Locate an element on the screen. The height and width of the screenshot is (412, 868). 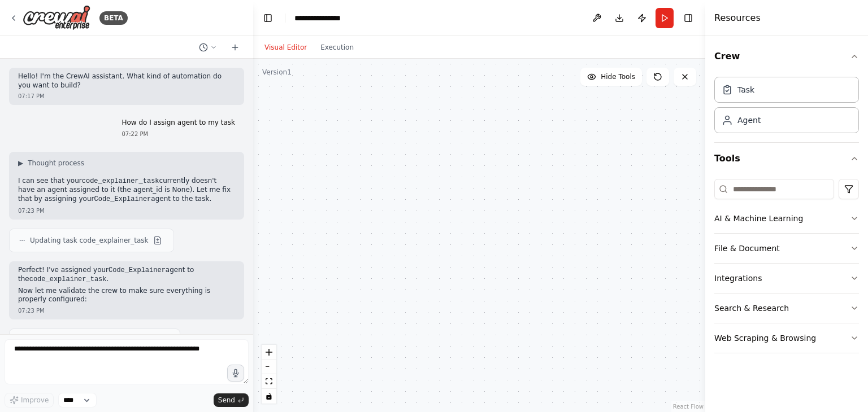
p: How do I assign agent to my task is located at coordinates (178, 123).